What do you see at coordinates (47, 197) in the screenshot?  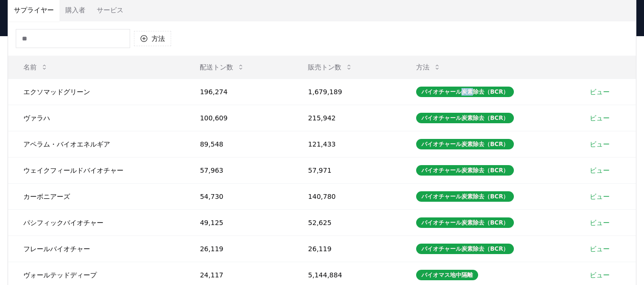 I see `font: カーボニアーズ` at bounding box center [47, 197].